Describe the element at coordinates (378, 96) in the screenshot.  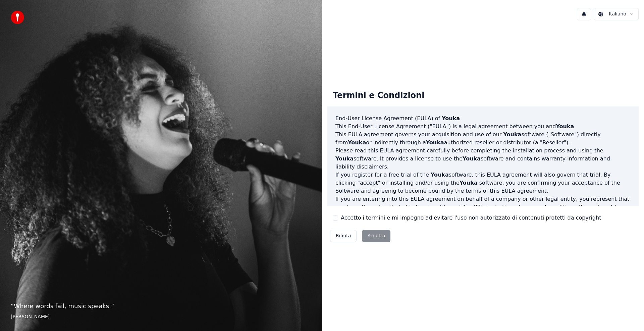
I see `div: Termini e Condizioni` at that location.